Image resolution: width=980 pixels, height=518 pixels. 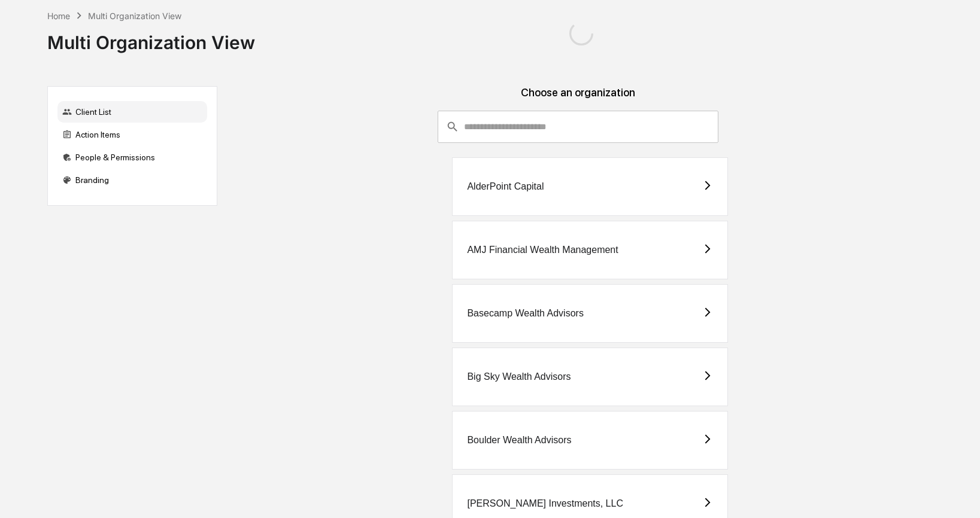 I want to click on div: People & Permissions, so click(x=133, y=157).